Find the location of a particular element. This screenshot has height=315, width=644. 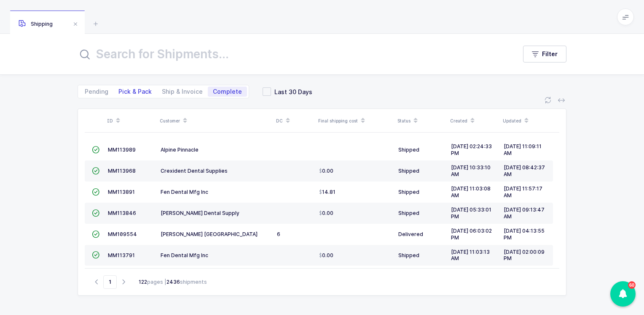

span: MM109554 is located at coordinates (122, 234).